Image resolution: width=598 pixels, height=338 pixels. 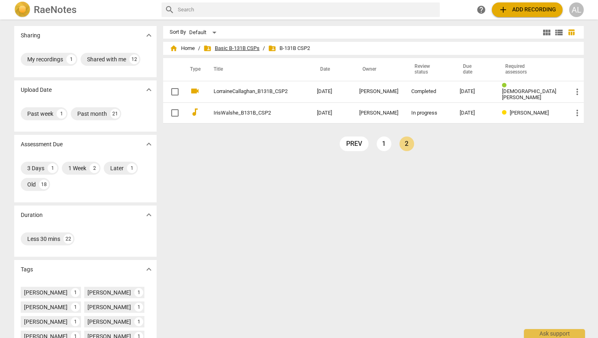 I want to click on th: Review status, so click(x=429, y=70).